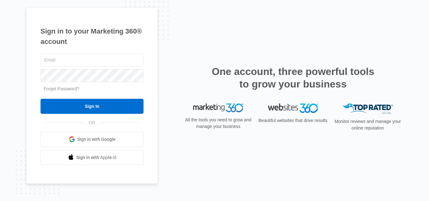 The image size is (429, 201). I want to click on h2: One account, three powerful tools to grow your business, so click(293, 78).